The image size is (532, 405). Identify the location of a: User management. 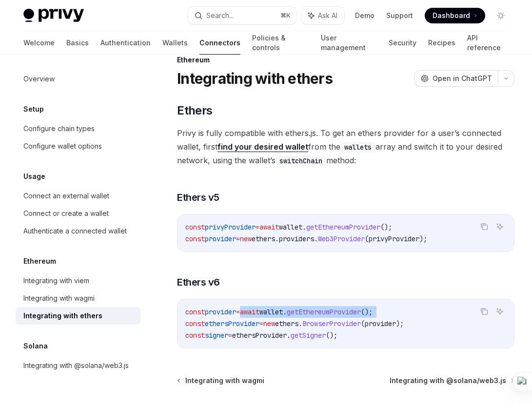
(348, 43).